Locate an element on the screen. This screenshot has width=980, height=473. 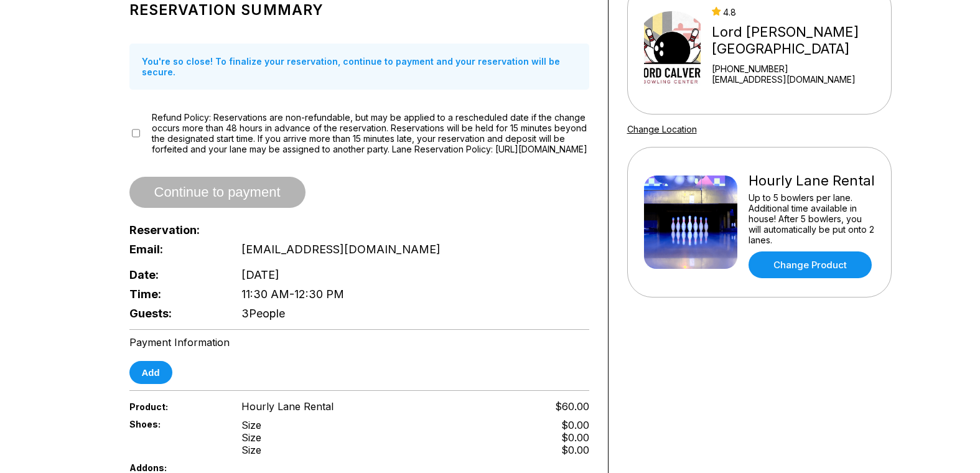
span: Time: is located at coordinates (175, 294).